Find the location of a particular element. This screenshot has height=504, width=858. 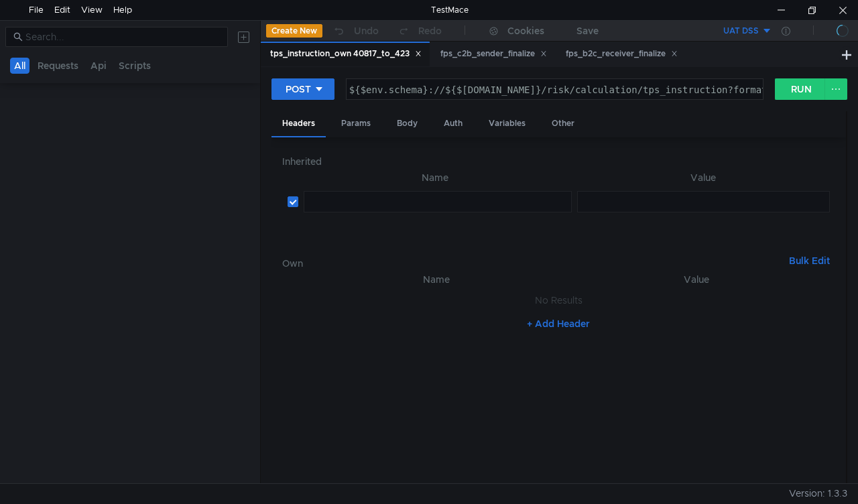

h6: Own is located at coordinates (533, 264).